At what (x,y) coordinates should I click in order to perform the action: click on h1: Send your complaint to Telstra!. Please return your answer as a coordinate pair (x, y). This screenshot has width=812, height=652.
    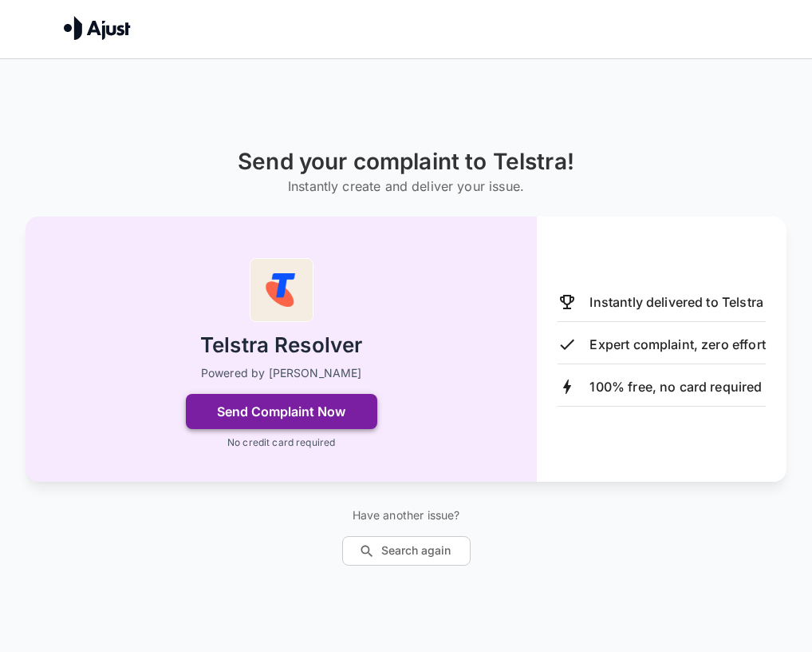
    Looking at the image, I should click on (406, 162).